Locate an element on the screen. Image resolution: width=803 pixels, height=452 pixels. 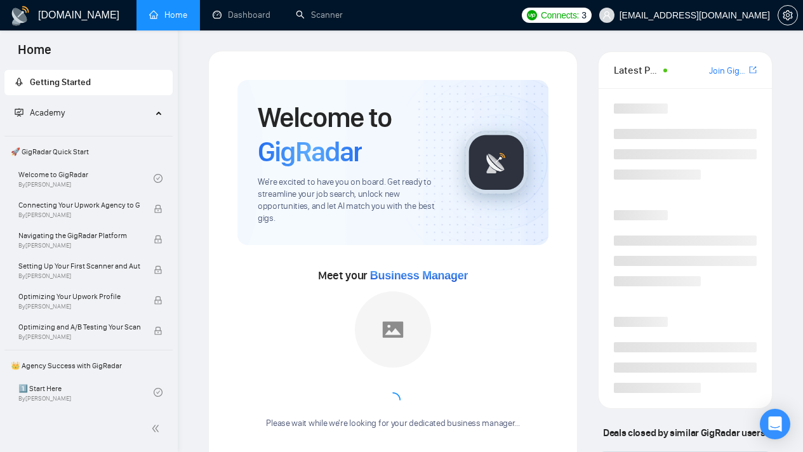
a: setting is located at coordinates (788, 15).